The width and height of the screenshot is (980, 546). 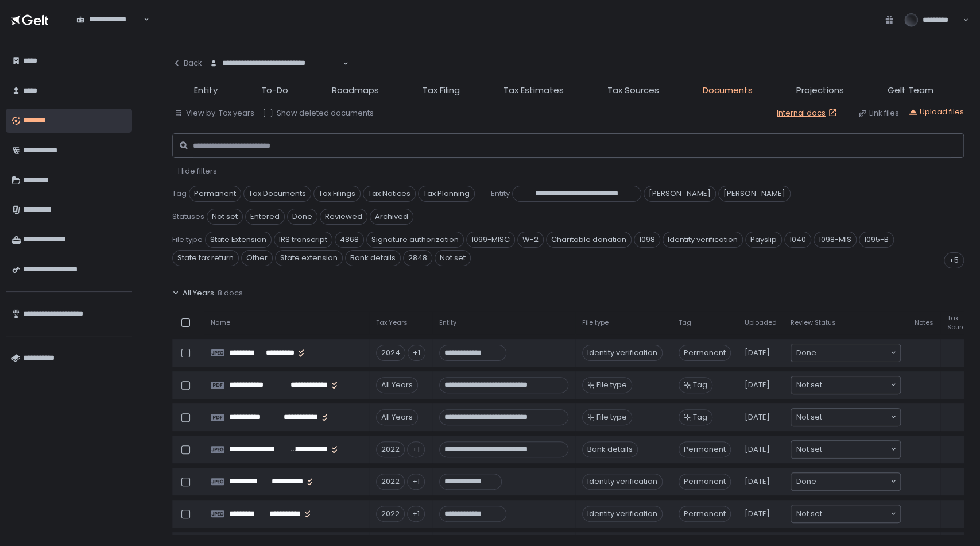 What do you see at coordinates (647, 240) in the screenshot?
I see `span: 1098` at bounding box center [647, 240].